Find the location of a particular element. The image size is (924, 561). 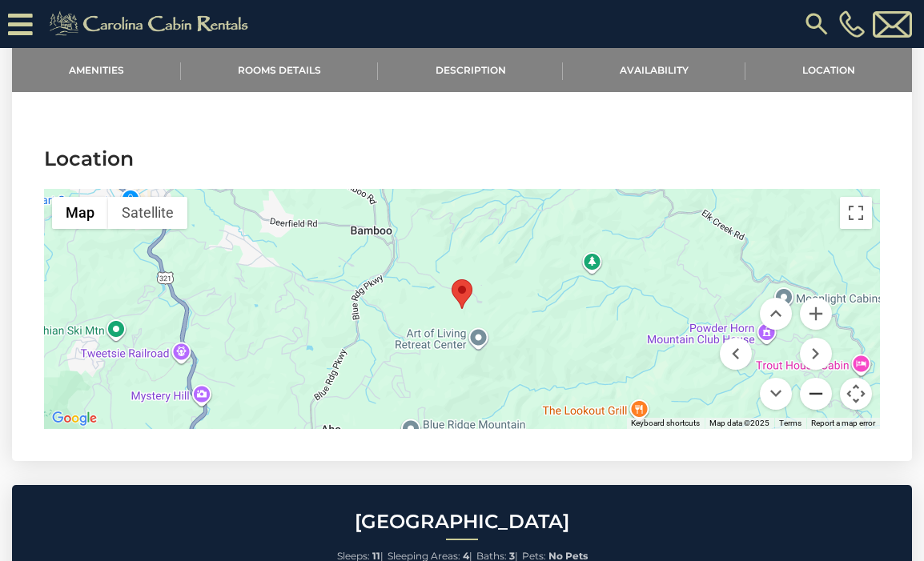

button: Keyboard shortcuts is located at coordinates (666, 423).